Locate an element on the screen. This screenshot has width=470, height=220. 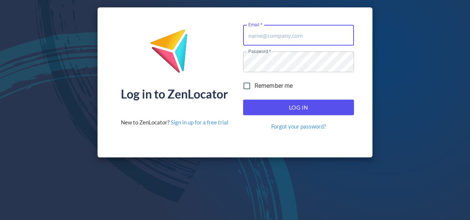
div: New to ZenLocator? is located at coordinates (174, 122).